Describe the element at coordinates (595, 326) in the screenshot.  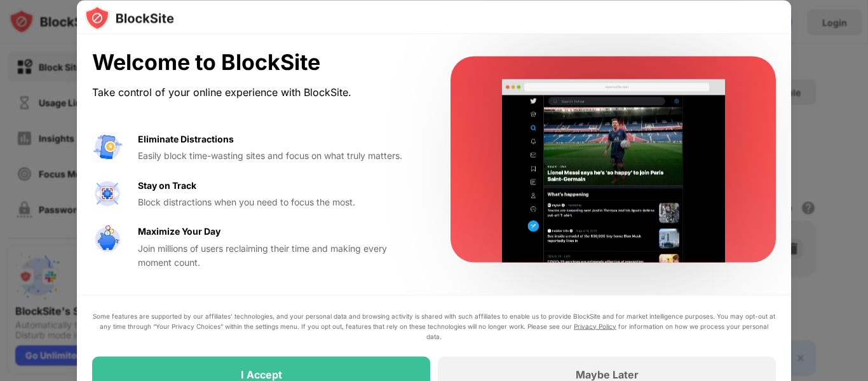
I see `a: Privacy Policy` at that location.